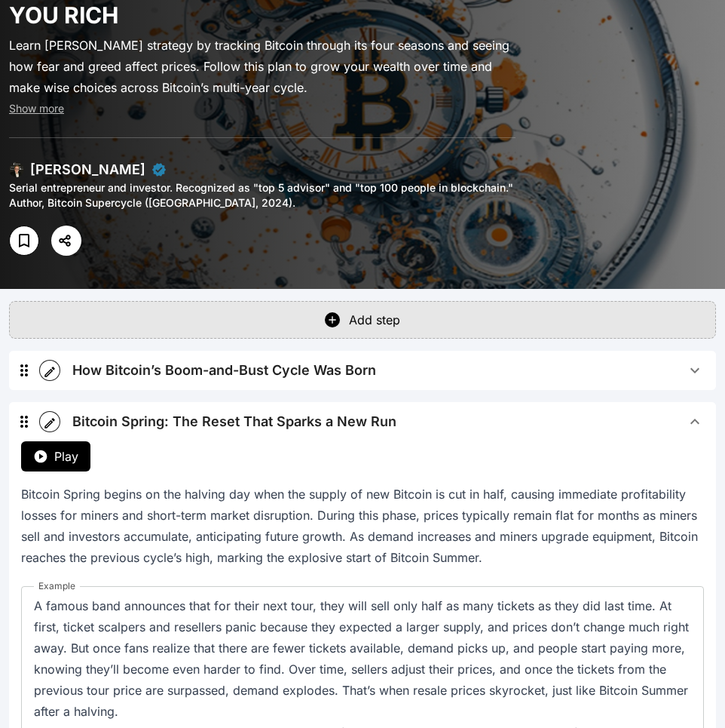  What do you see at coordinates (263, 196) in the screenshot?
I see `div: Serial entrepreneur and investor. Recognized as "top 5 advisor" and "top 100 people in blockchain...` at bounding box center [263, 196].